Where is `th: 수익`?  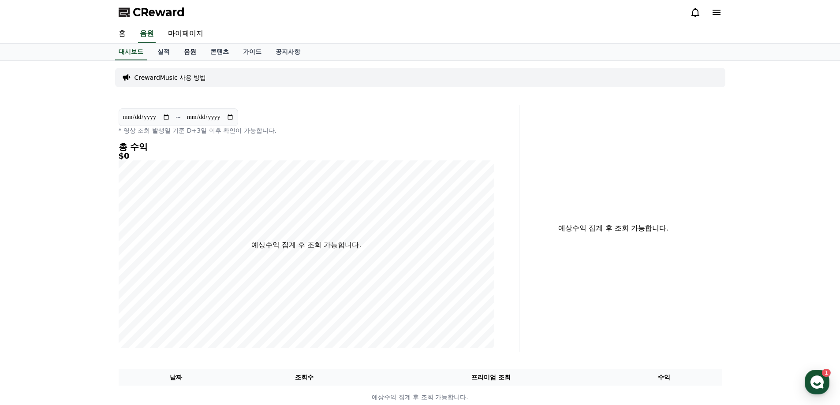
th: 수익 is located at coordinates (664, 377).